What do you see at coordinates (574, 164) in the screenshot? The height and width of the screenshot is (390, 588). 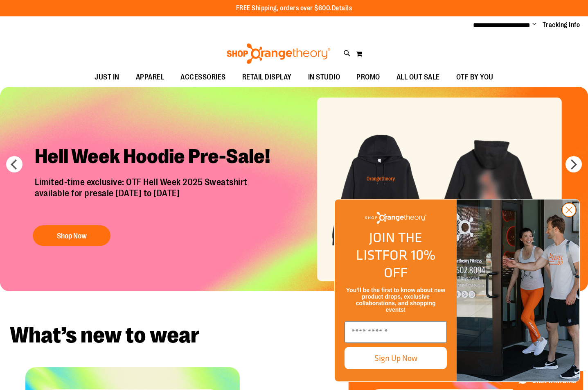 I see `button: next` at bounding box center [574, 164].